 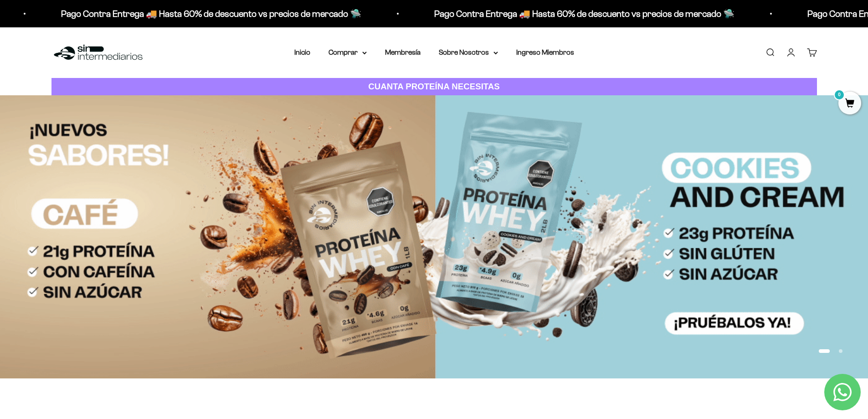 I want to click on a: Inicio, so click(x=302, y=52).